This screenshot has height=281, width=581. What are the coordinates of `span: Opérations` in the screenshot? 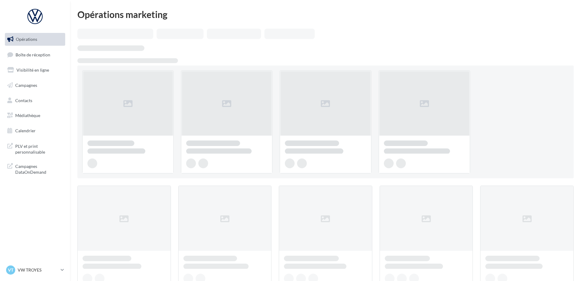 It's located at (27, 39).